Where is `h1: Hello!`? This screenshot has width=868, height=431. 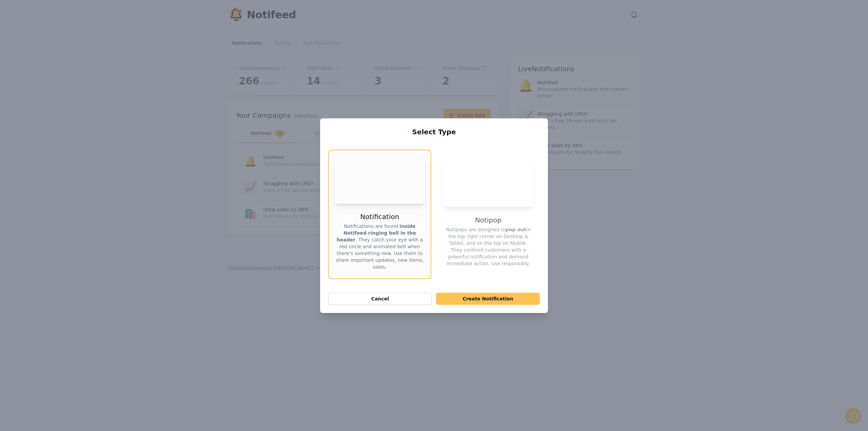
h1: Hello! is located at coordinates (68, 38).